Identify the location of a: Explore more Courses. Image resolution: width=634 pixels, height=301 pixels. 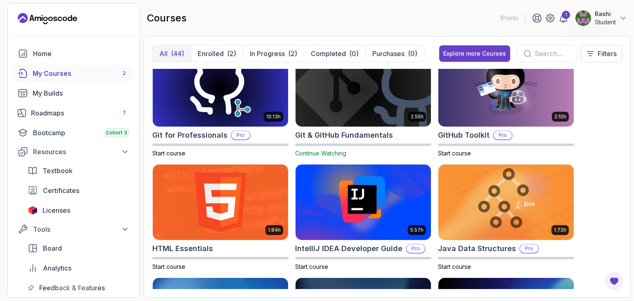
(475, 54).